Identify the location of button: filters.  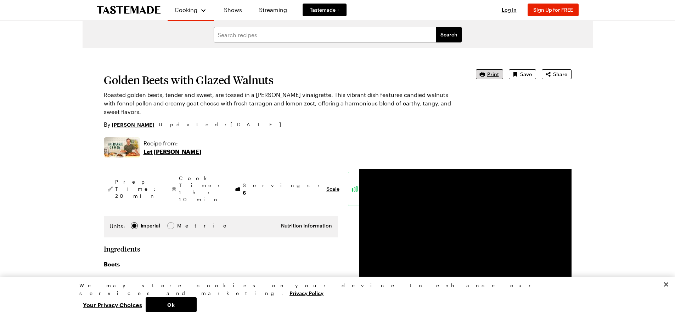
(449, 35).